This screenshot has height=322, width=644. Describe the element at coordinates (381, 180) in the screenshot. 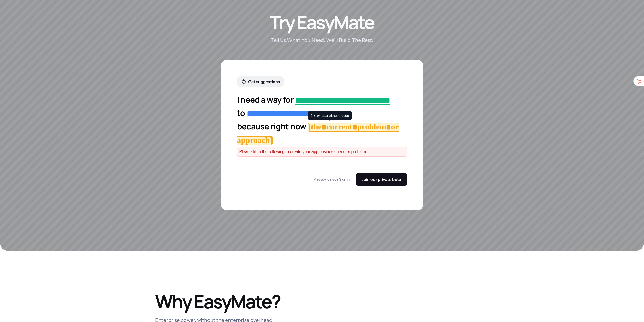

I see `button: Join our private beta` at that location.